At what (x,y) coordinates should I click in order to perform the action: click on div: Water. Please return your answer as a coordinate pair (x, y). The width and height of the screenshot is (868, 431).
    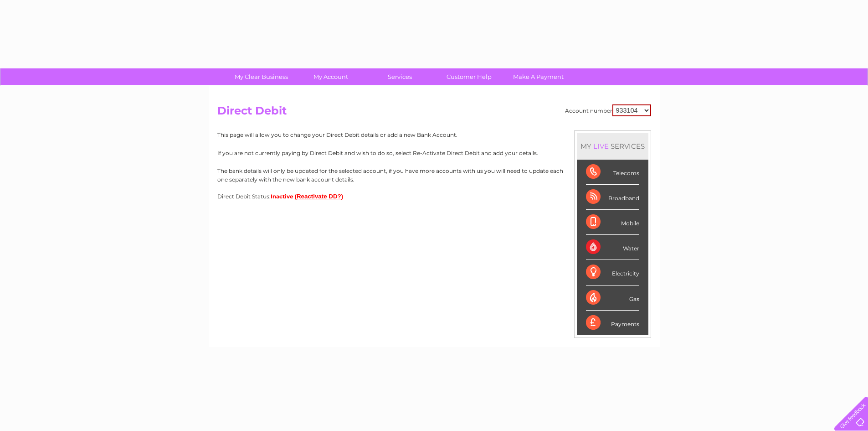
    Looking at the image, I should click on (613, 247).